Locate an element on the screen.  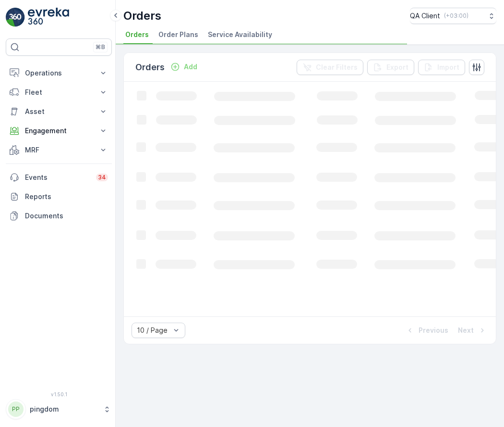
span: v 1.50.1 is located at coordinates (58, 394).